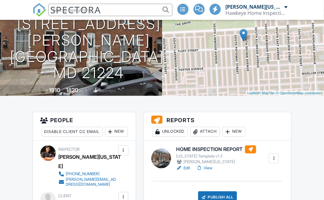  What do you see at coordinates (69, 149) in the screenshot?
I see `span: Inspector` at bounding box center [69, 149].